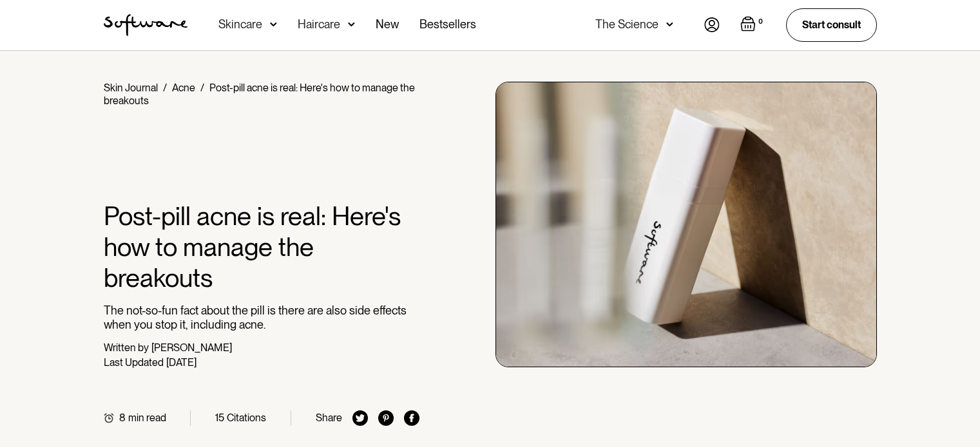 The image size is (980, 447). What do you see at coordinates (319, 24) in the screenshot?
I see `div: Haircare` at bounding box center [319, 24].